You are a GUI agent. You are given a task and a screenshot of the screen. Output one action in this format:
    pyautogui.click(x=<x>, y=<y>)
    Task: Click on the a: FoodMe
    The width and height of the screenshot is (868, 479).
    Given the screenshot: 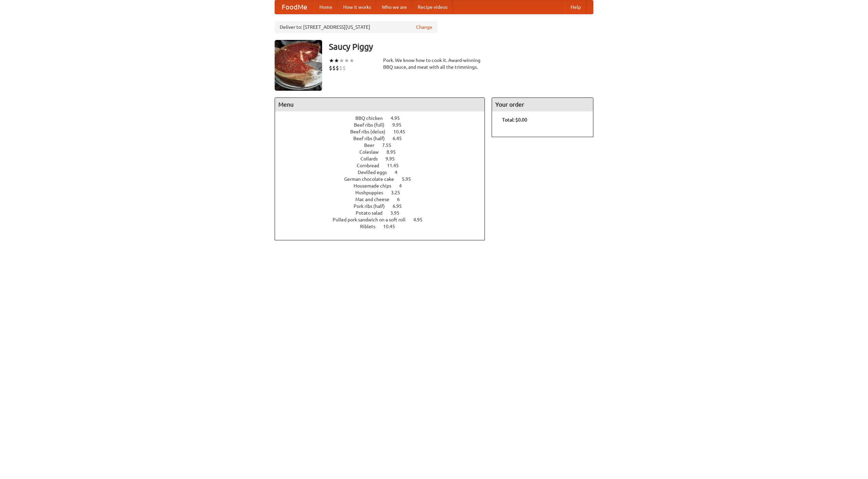 What is the action you would take?
    pyautogui.click(x=294, y=7)
    